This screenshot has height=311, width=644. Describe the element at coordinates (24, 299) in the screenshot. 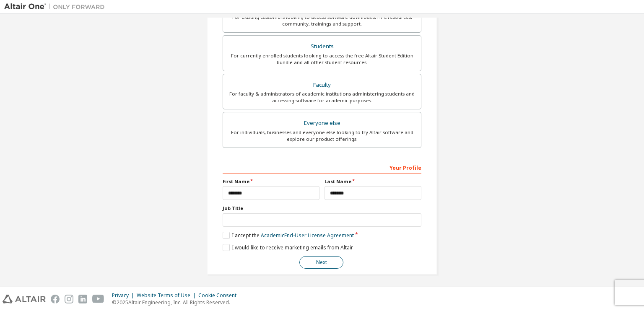

I see `img: altair_logo.svg` at that location.